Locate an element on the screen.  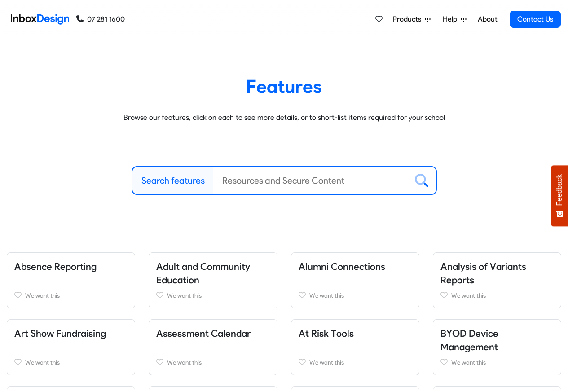
a: Alumni Connections is located at coordinates (342, 266).